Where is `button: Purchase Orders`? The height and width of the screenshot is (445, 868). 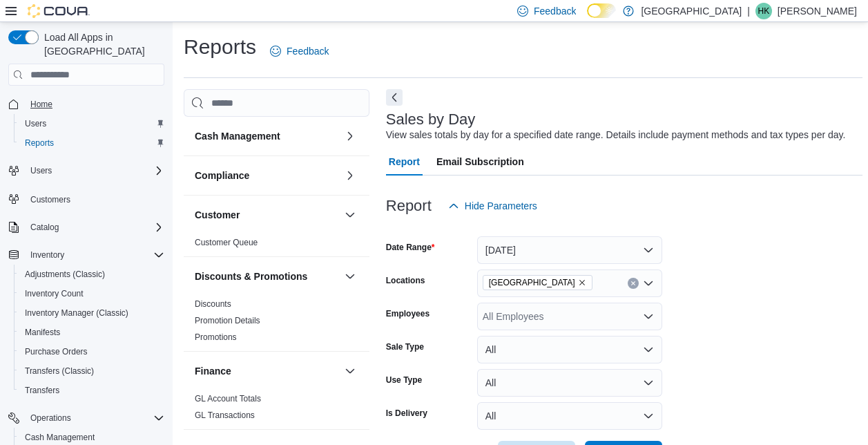 button: Purchase Orders is located at coordinates (91, 352).